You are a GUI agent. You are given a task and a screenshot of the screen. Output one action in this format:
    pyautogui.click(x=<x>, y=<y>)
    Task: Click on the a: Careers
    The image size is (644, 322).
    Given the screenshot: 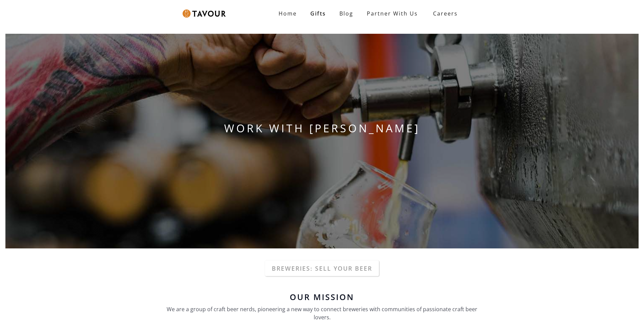 What is the action you would take?
    pyautogui.click(x=444, y=13)
    